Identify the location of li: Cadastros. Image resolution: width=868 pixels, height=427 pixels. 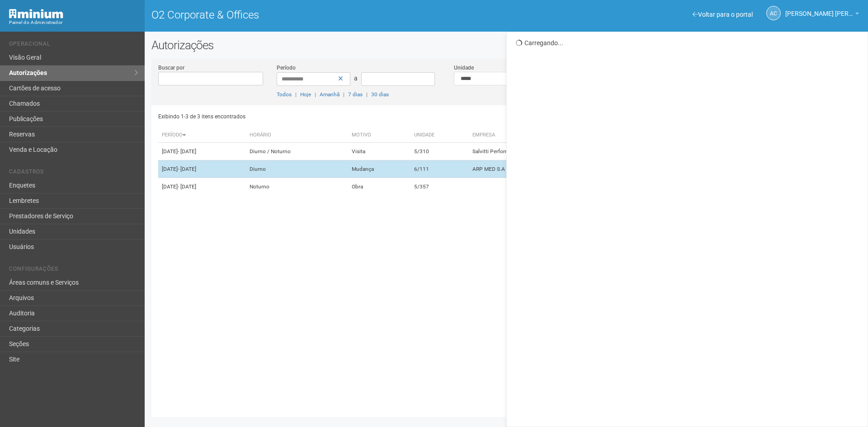
(73, 173).